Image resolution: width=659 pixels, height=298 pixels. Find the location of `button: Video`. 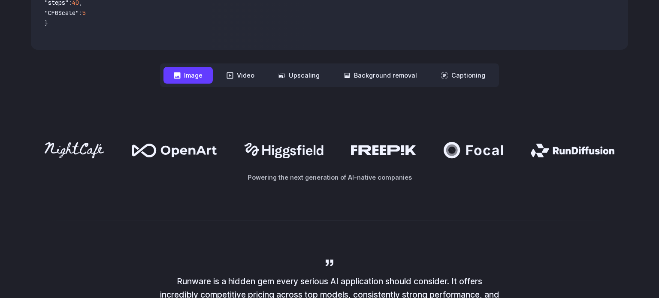

button: Video is located at coordinates (240, 75).